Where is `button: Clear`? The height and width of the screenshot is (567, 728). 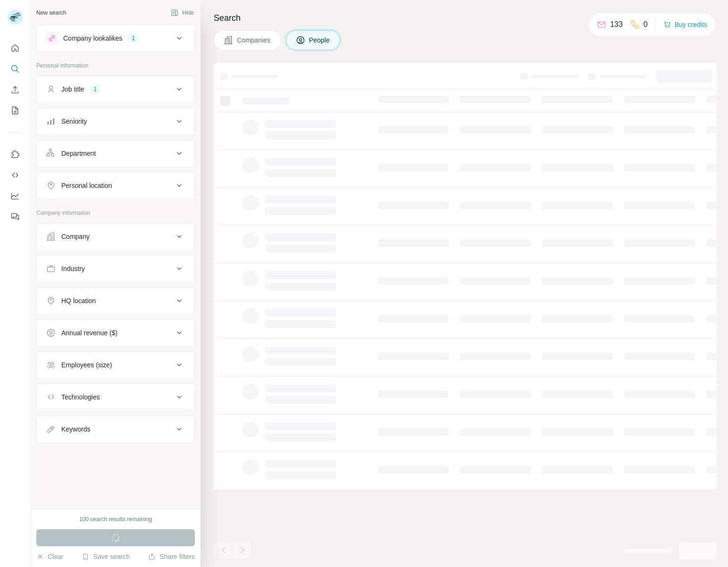
button: Clear is located at coordinates (50, 556).